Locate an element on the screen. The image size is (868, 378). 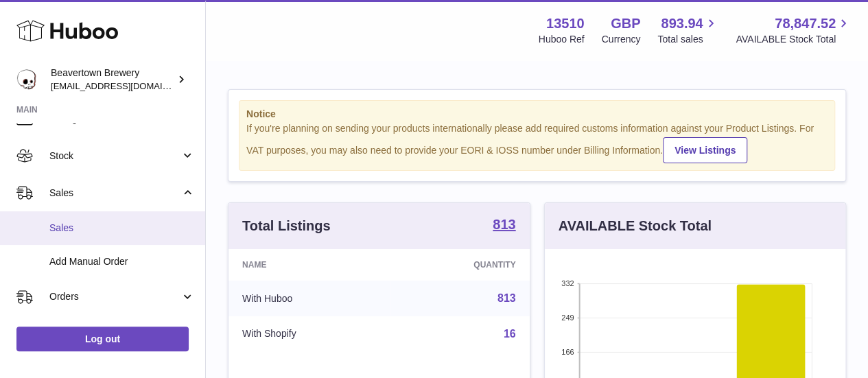
a: 16 is located at coordinates (510, 334).